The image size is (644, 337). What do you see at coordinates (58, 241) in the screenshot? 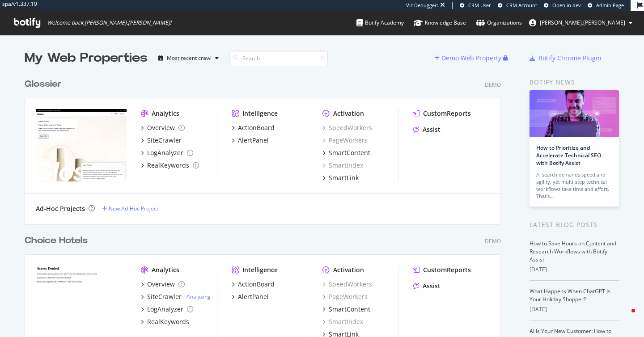
I see `a: Choice Hotels` at bounding box center [58, 241].